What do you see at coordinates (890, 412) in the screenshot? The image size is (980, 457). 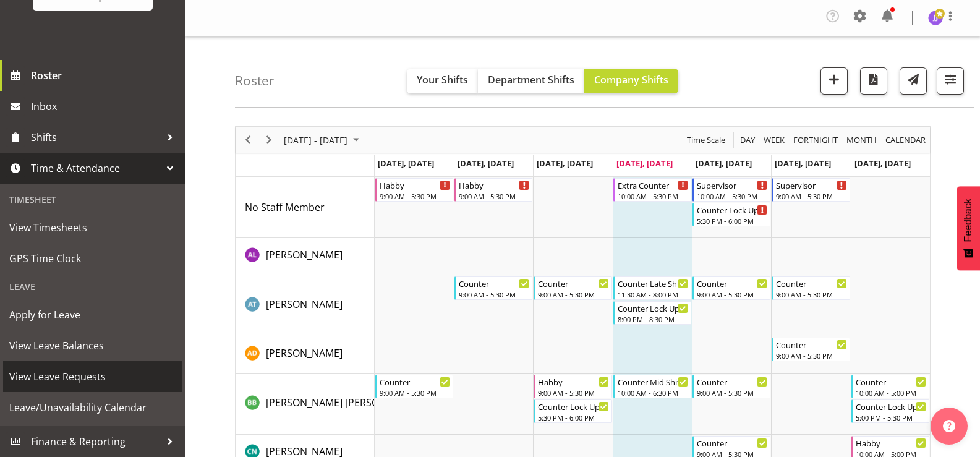 I see `div: Beena Beena"s event - Counter Lock Up Begin From Sunday, September 7, 2025 at 5:00:00 PM GMT+12:0...` at bounding box center [890, 412].